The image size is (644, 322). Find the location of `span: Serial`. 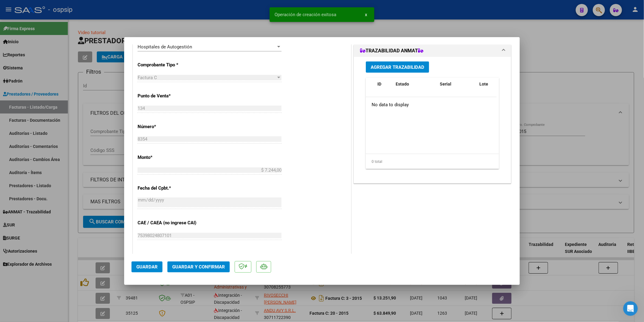

span: Serial is located at coordinates (445, 84).